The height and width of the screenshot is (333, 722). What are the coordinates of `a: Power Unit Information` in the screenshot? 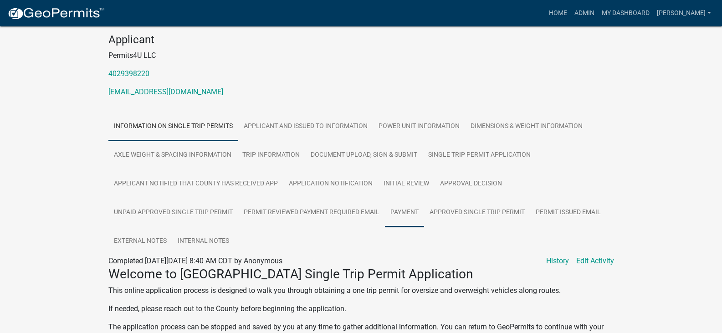 It's located at (419, 127).